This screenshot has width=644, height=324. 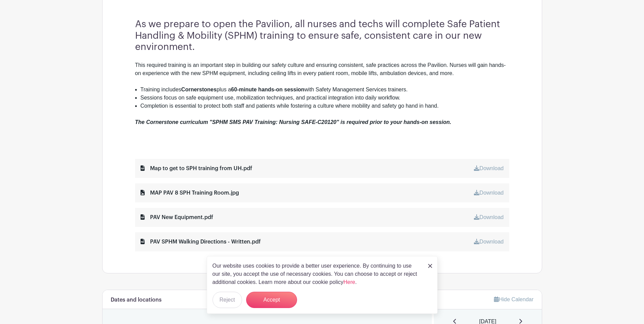 What do you see at coordinates (349, 282) in the screenshot?
I see `a: Here` at bounding box center [349, 282].